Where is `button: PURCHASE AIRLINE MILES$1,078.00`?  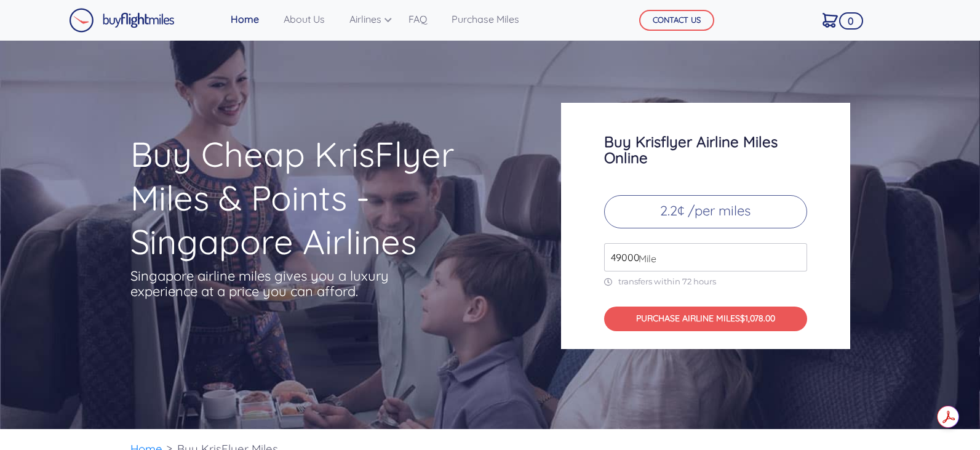 button: PURCHASE AIRLINE MILES$1,078.00 is located at coordinates (706, 319).